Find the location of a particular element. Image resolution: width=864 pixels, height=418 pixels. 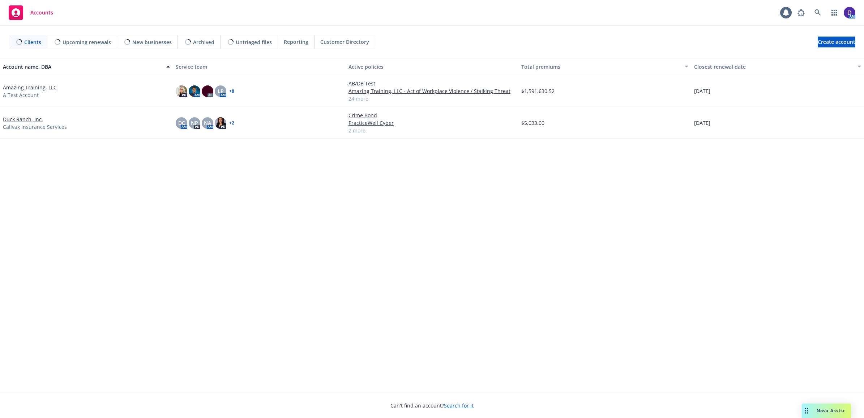

div: Account name, DBA is located at coordinates (82, 67).